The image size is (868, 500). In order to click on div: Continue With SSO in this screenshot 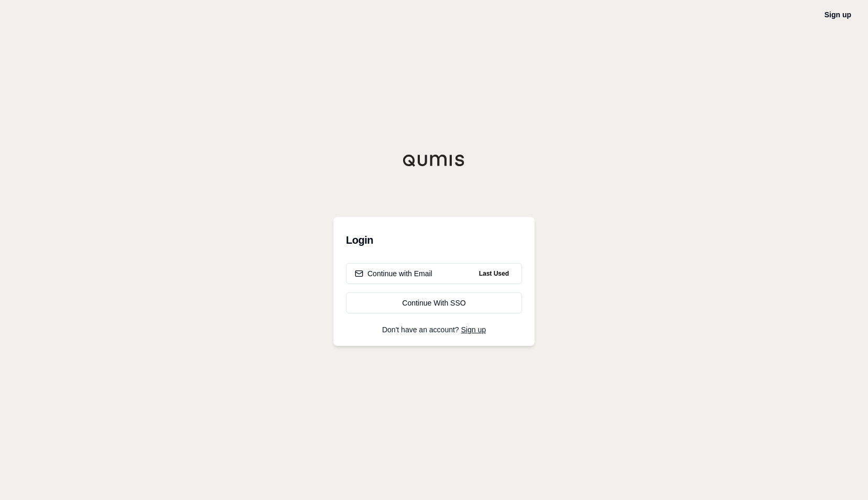, I will do `click(434, 303)`.